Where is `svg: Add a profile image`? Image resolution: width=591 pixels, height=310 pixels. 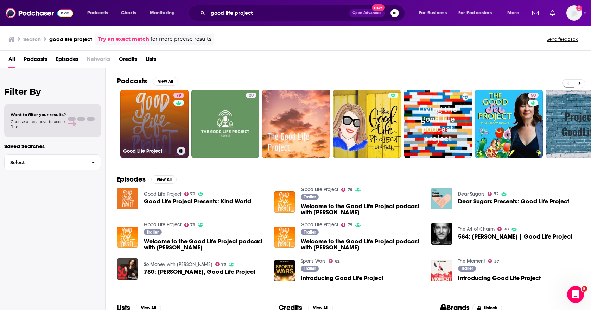 svg: Add a profile image is located at coordinates (579, 8).